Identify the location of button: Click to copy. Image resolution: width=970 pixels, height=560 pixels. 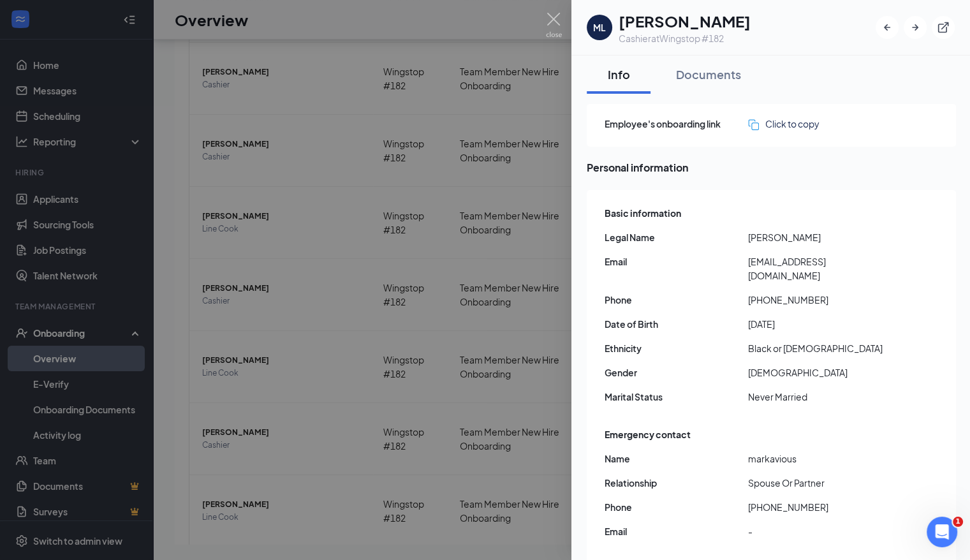
(784, 124).